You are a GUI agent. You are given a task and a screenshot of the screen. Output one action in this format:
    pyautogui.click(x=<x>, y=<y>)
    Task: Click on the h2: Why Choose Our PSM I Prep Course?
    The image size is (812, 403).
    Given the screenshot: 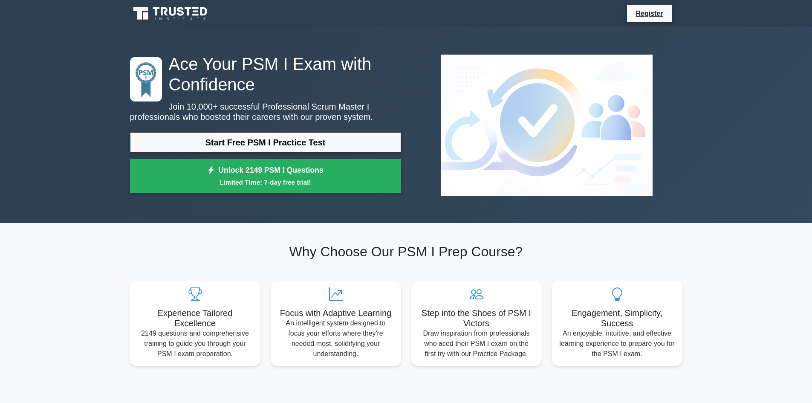 What is the action you would take?
    pyautogui.click(x=406, y=251)
    